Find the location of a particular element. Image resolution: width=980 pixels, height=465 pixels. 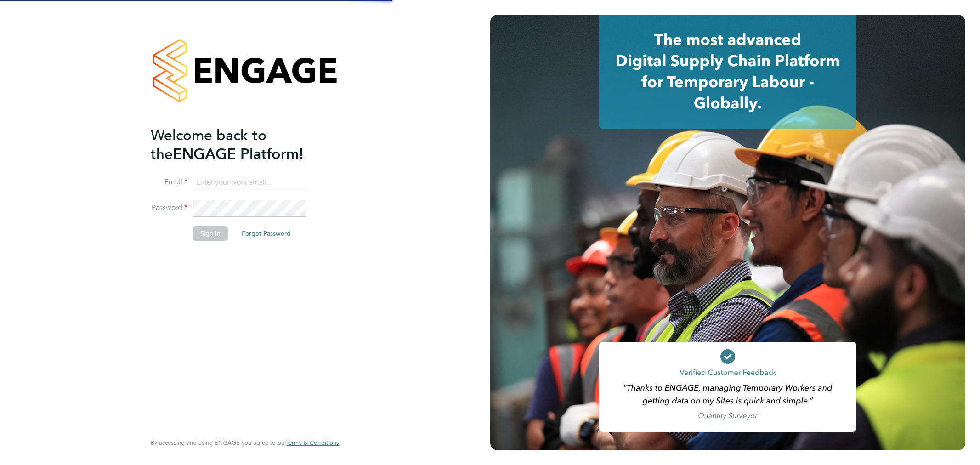

input: Enter your work email... is located at coordinates (250, 183).